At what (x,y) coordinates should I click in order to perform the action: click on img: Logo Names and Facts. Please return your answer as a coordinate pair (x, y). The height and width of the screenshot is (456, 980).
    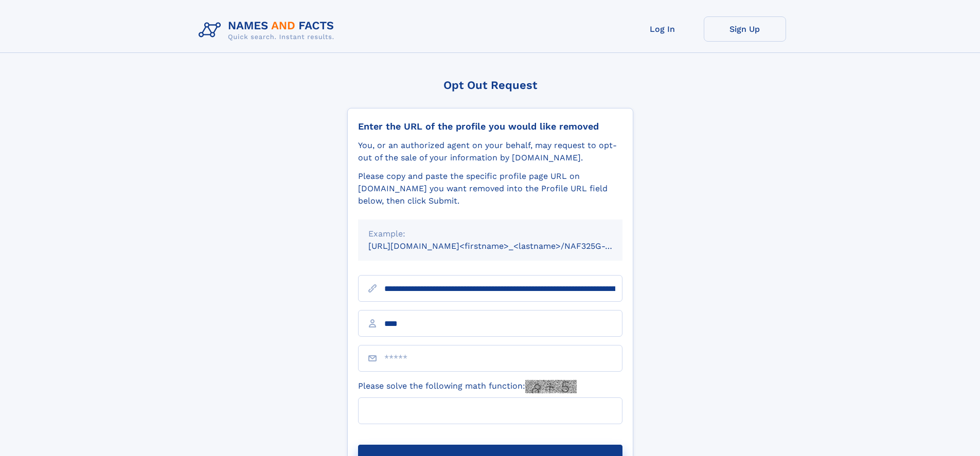
    Looking at the image, I should click on (269, 30).